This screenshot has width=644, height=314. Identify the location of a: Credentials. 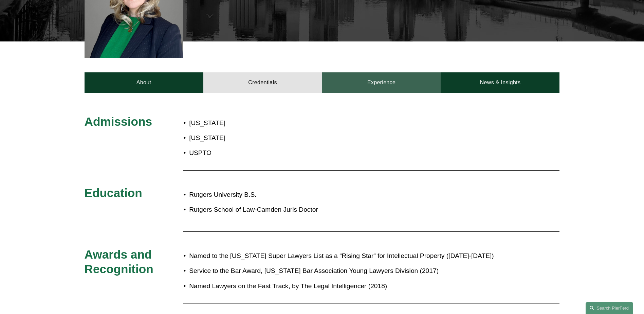
(263, 83).